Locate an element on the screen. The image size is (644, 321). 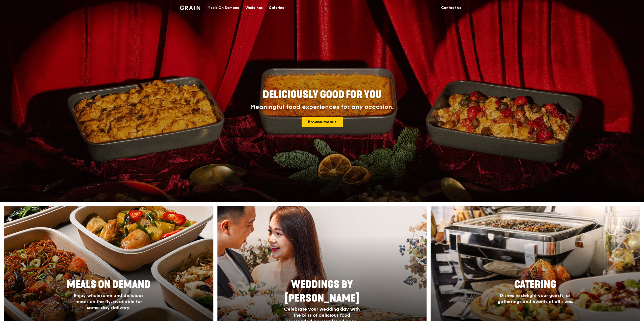
span: Catering is located at coordinates (535, 284).